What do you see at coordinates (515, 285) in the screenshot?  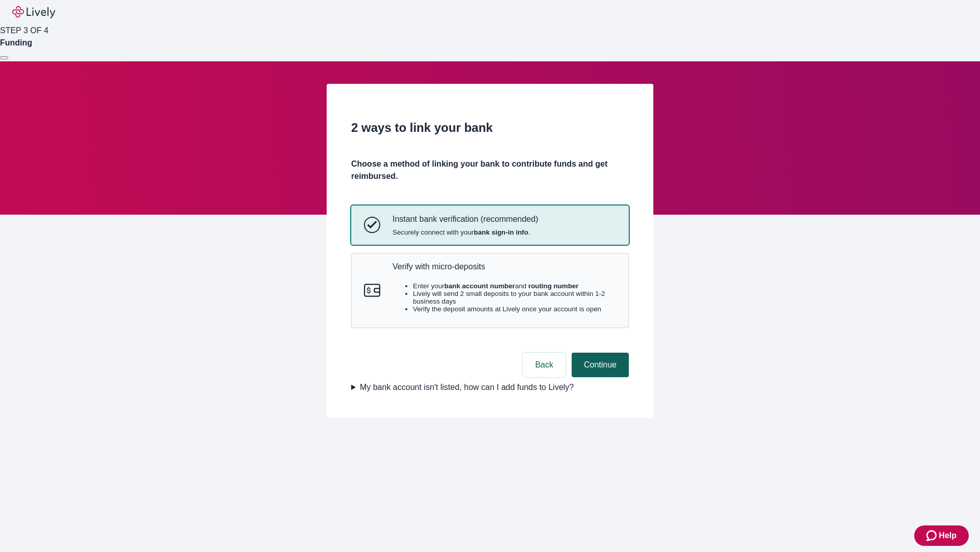 I see `li: Enter your and` at bounding box center [515, 285].